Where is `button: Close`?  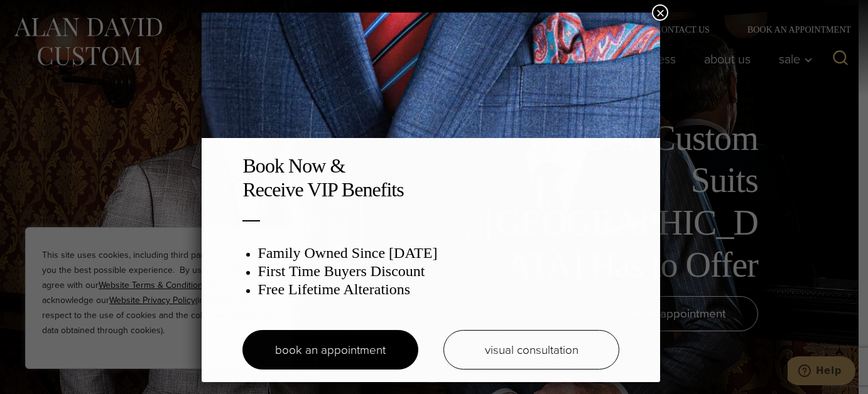 button: Close is located at coordinates (660, 13).